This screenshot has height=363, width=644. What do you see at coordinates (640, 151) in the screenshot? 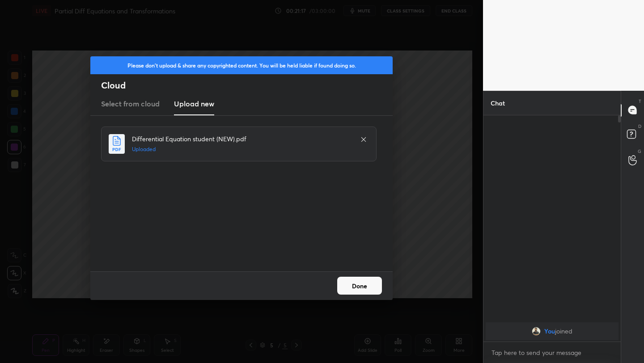
I see `p: G` at bounding box center [640, 151].